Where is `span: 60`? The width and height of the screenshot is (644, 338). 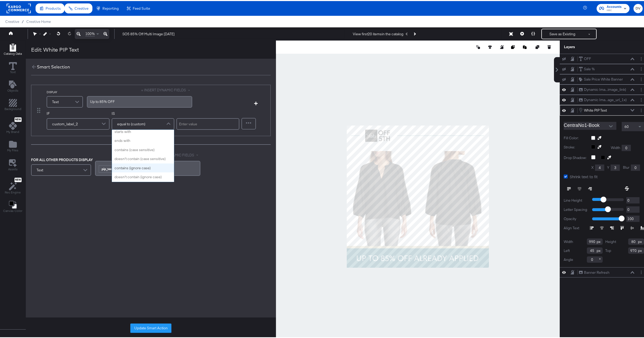 span: 60 is located at coordinates (626, 125).